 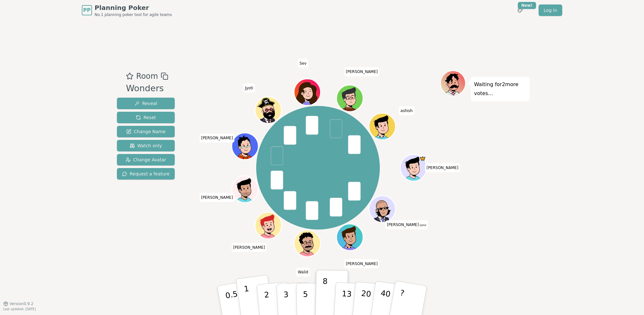 What do you see at coordinates (130, 76) in the screenshot?
I see `button: Add as favourite` at bounding box center [130, 76].